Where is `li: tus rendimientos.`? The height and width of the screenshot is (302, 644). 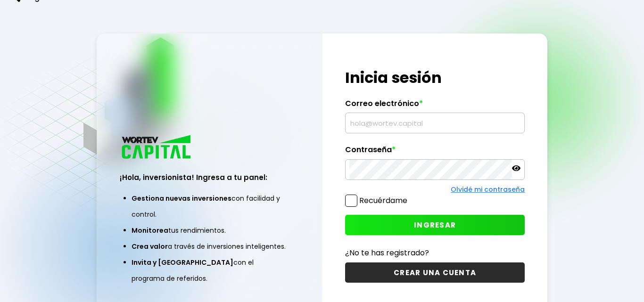
li: tus rendimientos. is located at coordinates (210, 231).